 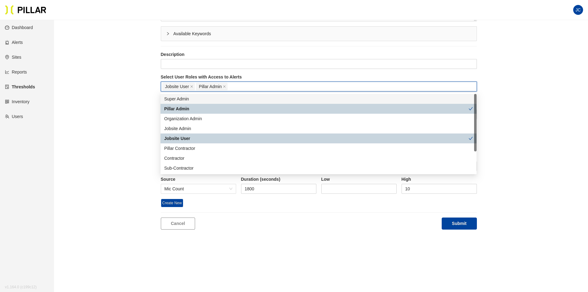 What do you see at coordinates (318, 158) in the screenshot?
I see `div: Contractor` at bounding box center [318, 158].